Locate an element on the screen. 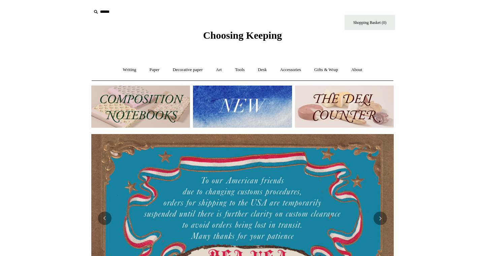 The width and height of the screenshot is (485, 256). a: Decorative paper is located at coordinates (187, 70).